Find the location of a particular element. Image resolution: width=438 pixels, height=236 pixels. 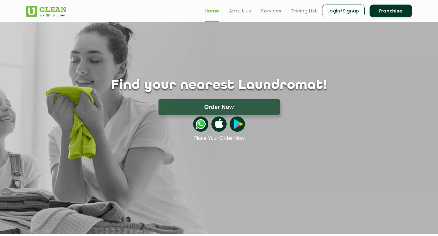

button: Order Now is located at coordinates (219, 107).